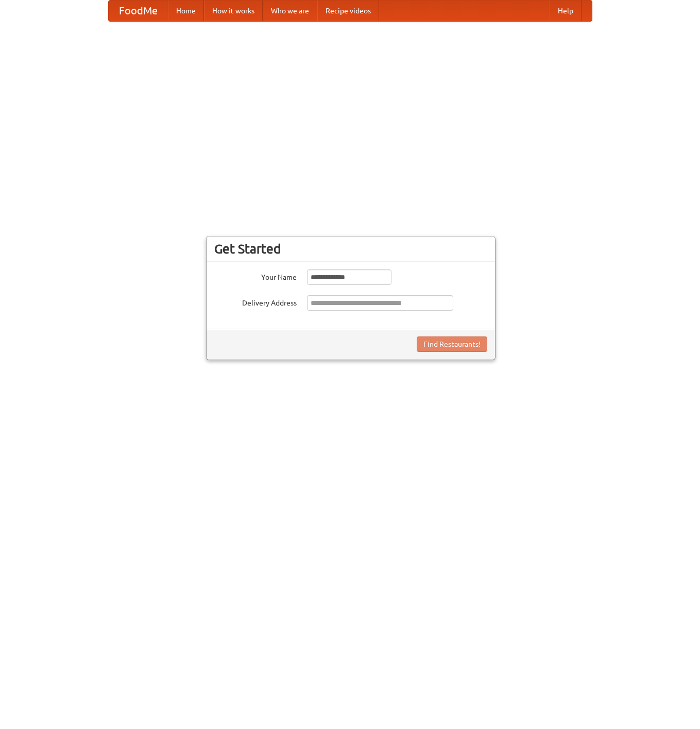 Image resolution: width=700 pixels, height=729 pixels. What do you see at coordinates (351, 249) in the screenshot?
I see `h3: Get Started` at bounding box center [351, 249].